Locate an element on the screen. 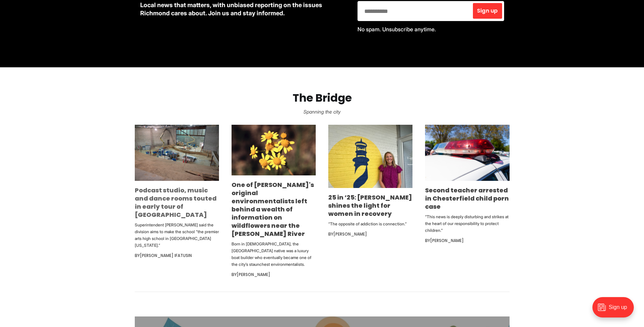 This screenshot has width=644, height=327. span: No spam. Unsubscribe anytime. is located at coordinates (396, 29).